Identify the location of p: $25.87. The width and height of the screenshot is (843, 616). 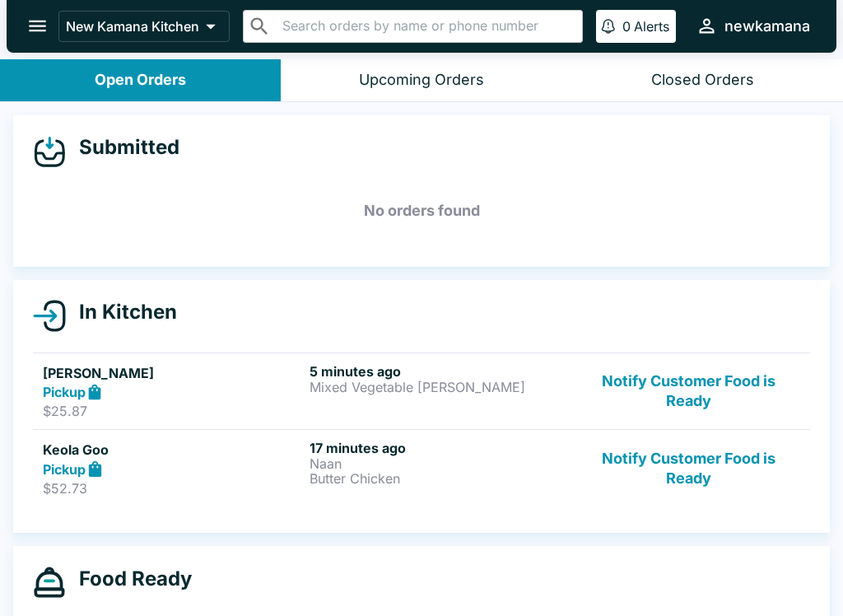
(173, 411).